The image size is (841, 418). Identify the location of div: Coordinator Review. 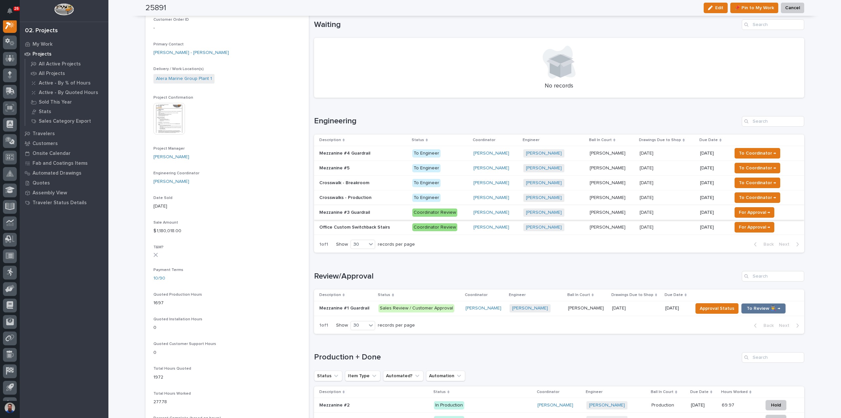
(435, 212).